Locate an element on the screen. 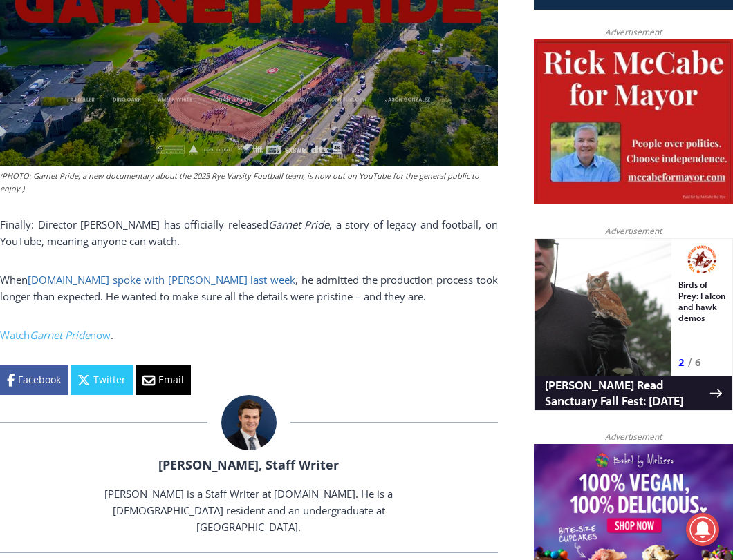 The image size is (733, 560). div: 2 is located at coordinates (147, 124).